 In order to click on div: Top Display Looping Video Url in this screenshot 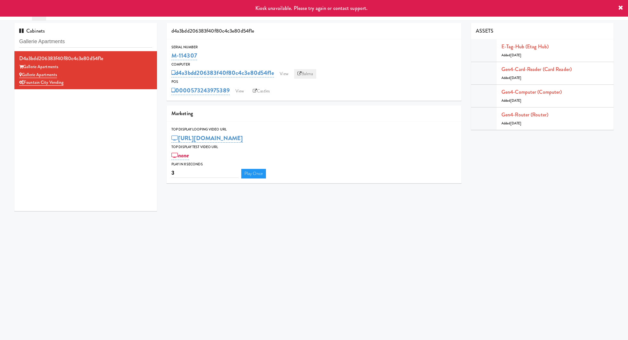, I will do `click(314, 130)`.